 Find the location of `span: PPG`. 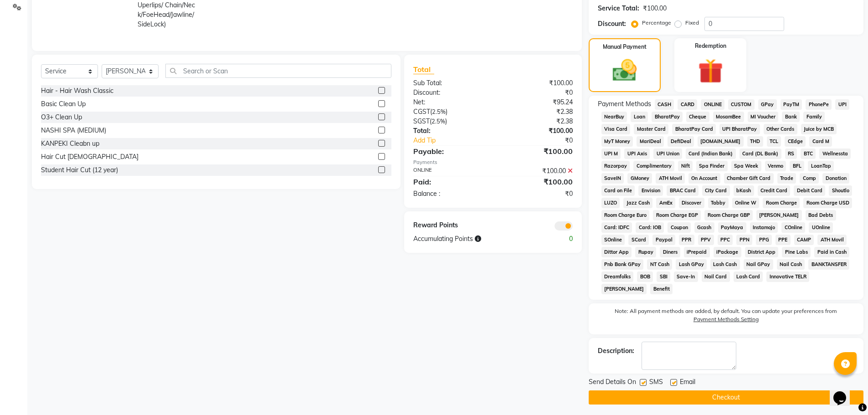

span: PPG is located at coordinates (763, 240).